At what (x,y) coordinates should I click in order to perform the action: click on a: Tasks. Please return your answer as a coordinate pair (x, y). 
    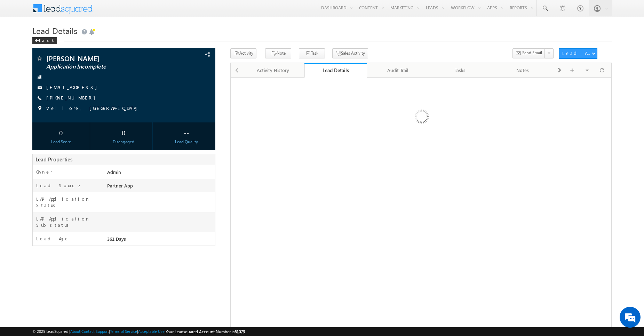
    Looking at the image, I should click on (460, 70).